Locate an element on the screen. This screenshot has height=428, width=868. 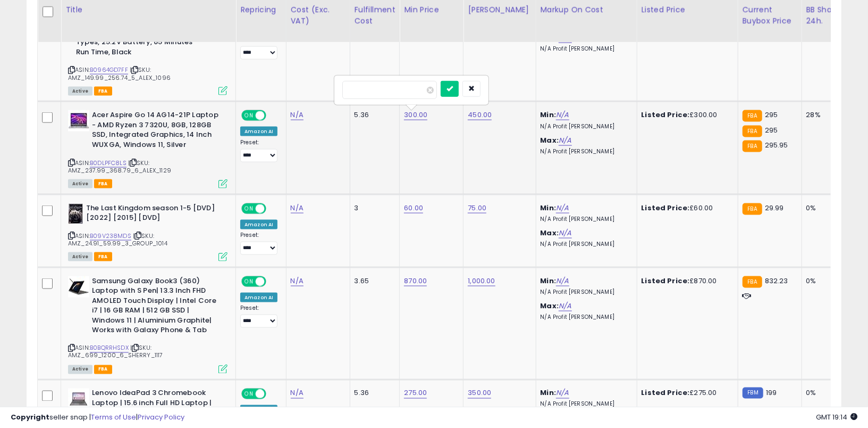
span: | SKU: AMZ_699_1200_6_SHERRY_1117 is located at coordinates (115, 352).